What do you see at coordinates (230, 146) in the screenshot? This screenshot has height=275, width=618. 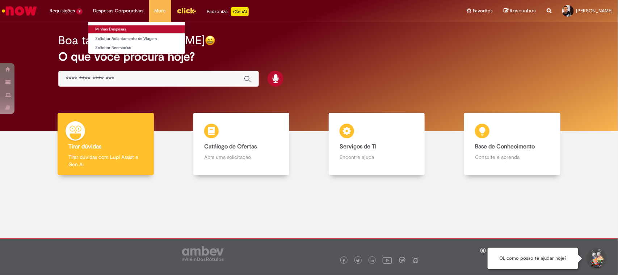 I see `b: Catálogo de Ofertas` at bounding box center [230, 146].